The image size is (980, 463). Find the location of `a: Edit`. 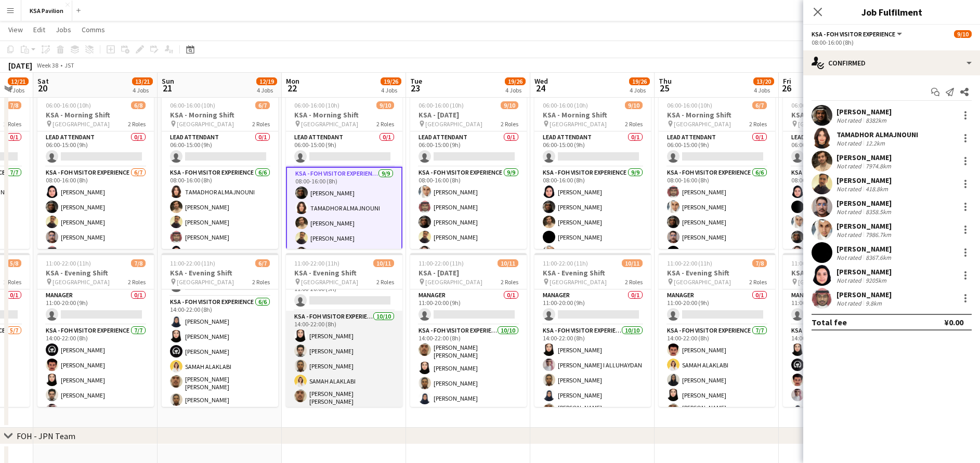

a: Edit is located at coordinates (39, 29).